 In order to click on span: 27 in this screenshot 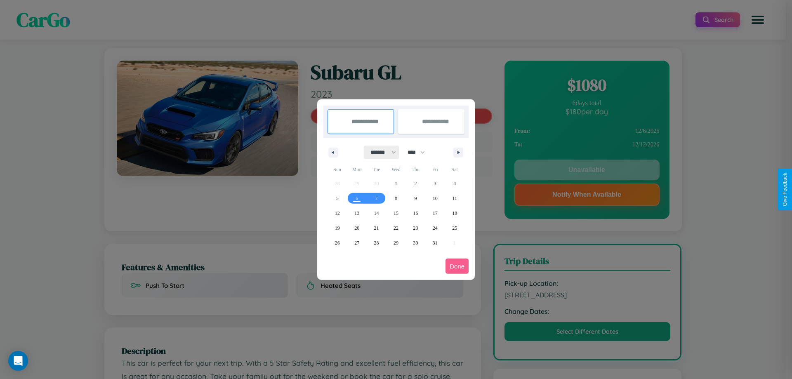, I will do `click(357, 243)`.